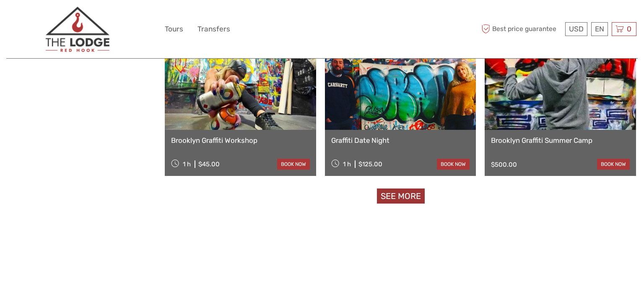 The width and height of the screenshot is (644, 284). What do you see at coordinates (240, 141) in the screenshot?
I see `a: Brooklyn Graffiti Workshop` at bounding box center [240, 141].